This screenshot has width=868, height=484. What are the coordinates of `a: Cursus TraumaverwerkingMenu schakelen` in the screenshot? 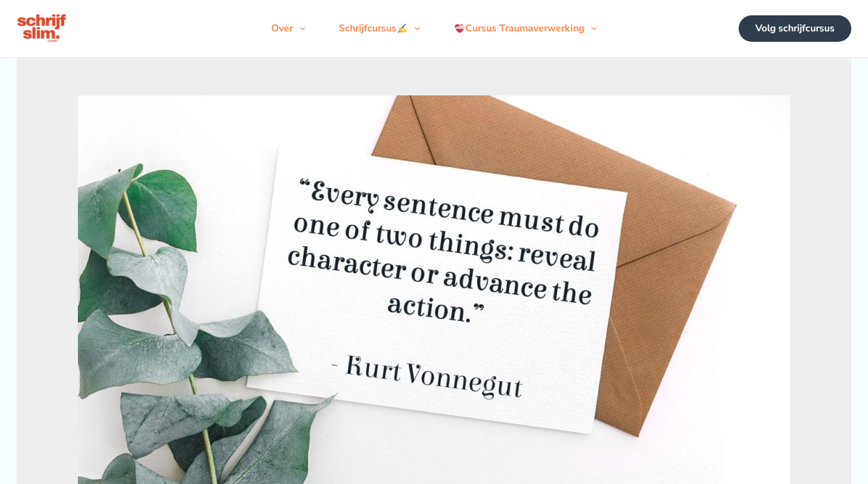 It's located at (526, 29).